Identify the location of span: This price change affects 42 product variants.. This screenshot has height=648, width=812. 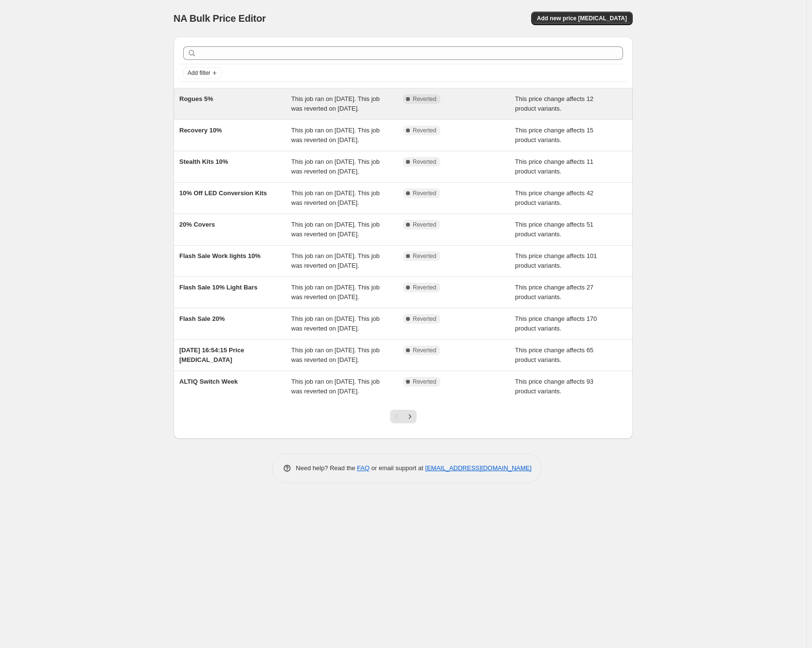
(555, 198).